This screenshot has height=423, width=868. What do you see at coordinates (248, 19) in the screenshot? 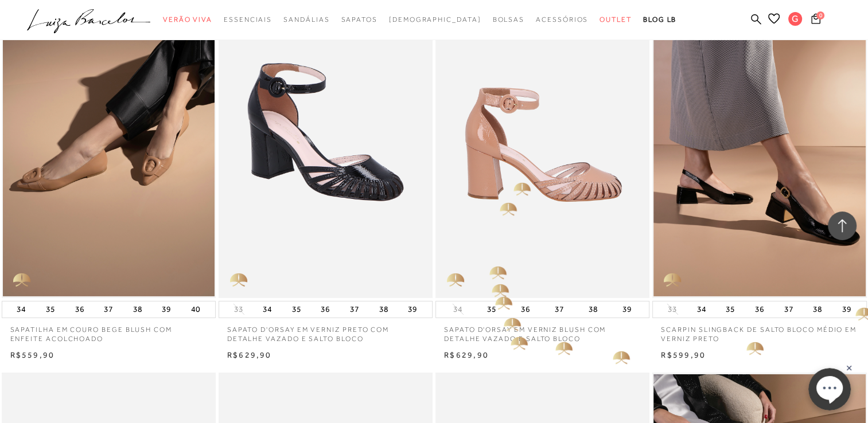
I see `span: Essenciais` at bounding box center [248, 19].